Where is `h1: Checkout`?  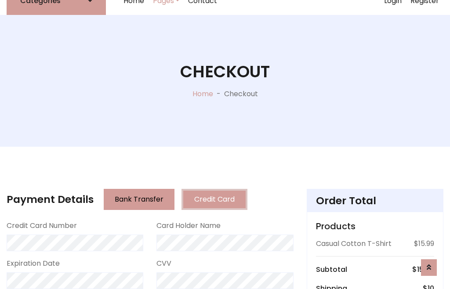
h1: Checkout is located at coordinates (225, 72).